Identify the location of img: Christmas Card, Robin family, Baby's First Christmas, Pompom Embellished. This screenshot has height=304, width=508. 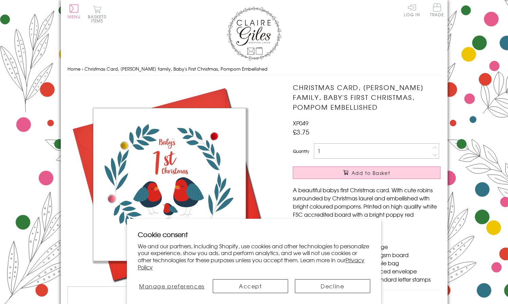
(169, 184).